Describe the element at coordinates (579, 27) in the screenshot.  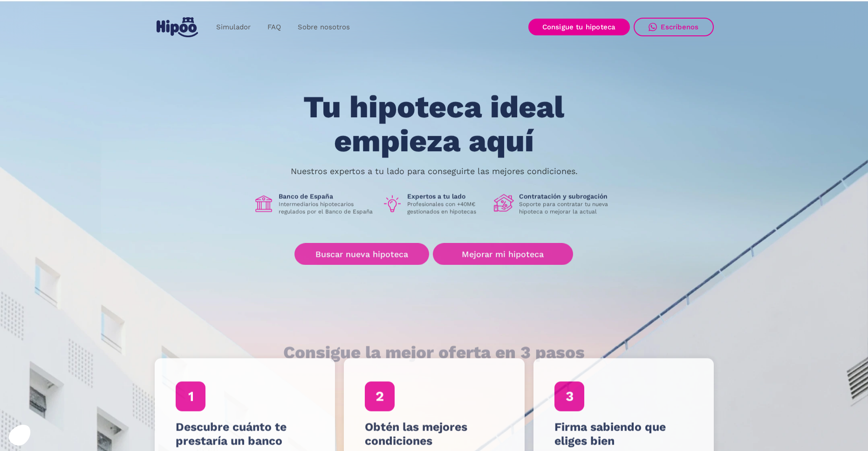
I see `a: Consigue tu hipoteca` at that location.